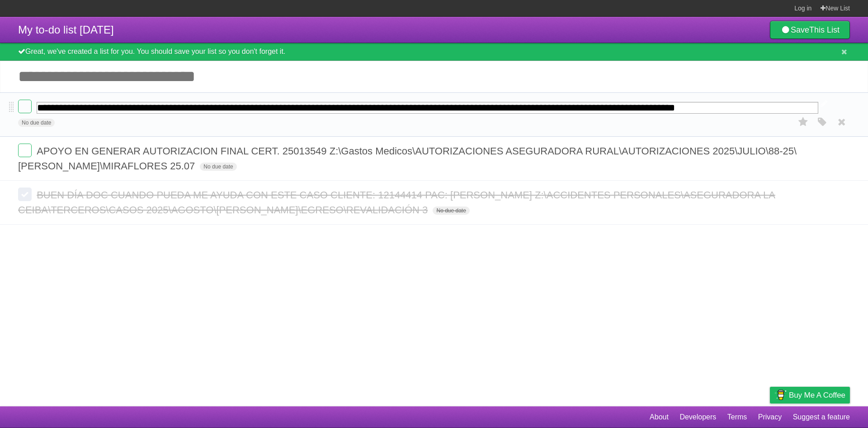 The height and width of the screenshot is (428, 868). Describe the element at coordinates (738, 417) in the screenshot. I see `a: Terms` at that location.